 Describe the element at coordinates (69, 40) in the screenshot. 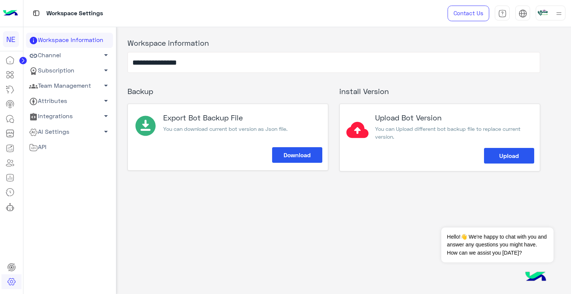

I see `a: Workspace Information` at that location.